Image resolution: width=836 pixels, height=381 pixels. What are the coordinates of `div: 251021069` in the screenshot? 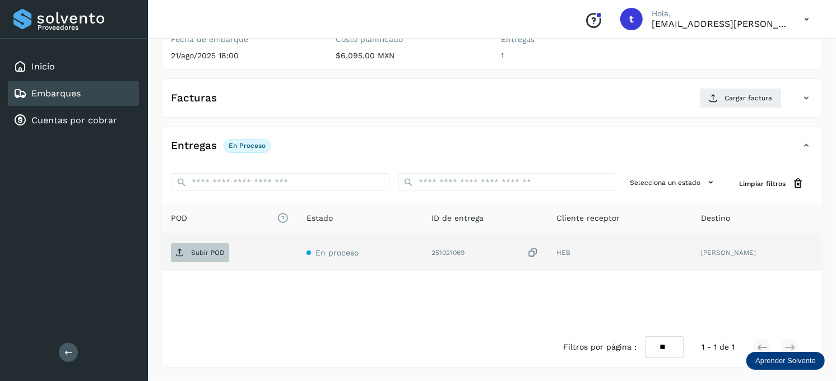 It's located at (485, 253).